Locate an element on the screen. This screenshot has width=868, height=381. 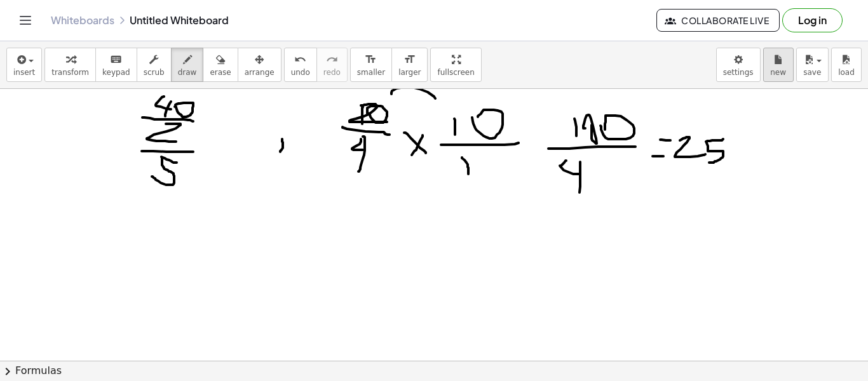
button: settings is located at coordinates (738, 64).